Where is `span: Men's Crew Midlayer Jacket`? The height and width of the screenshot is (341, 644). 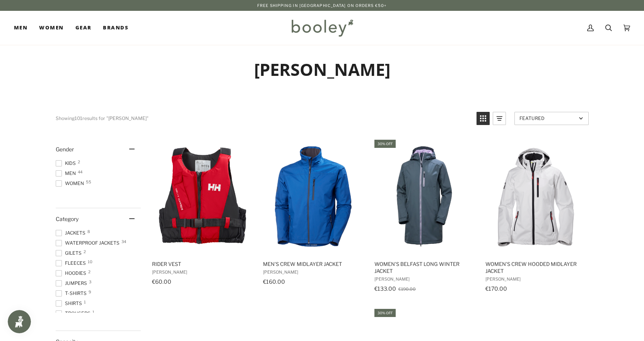
span: Men's Crew Midlayer Jacket is located at coordinates (313, 264).